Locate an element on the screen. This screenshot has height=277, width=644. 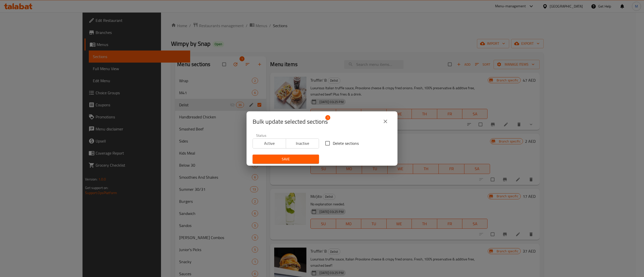
span: Delete sections is located at coordinates (346, 143).